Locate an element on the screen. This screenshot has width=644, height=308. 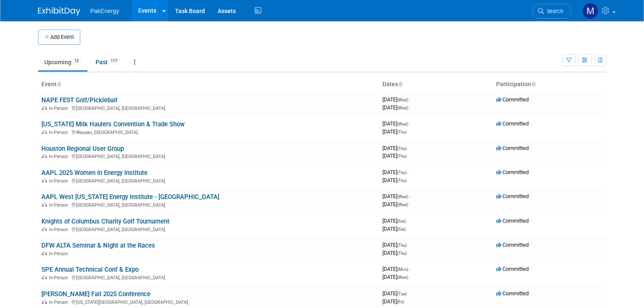
a: Sort by Participation Type is located at coordinates (533, 84).